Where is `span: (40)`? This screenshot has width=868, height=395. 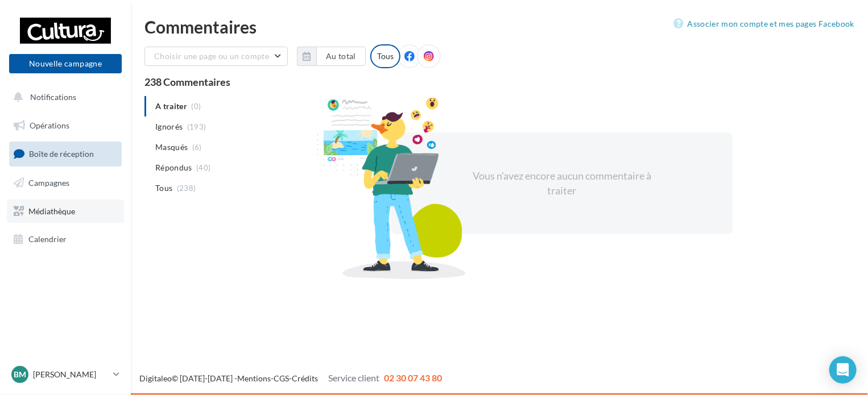 span: (40) is located at coordinates (203, 168).